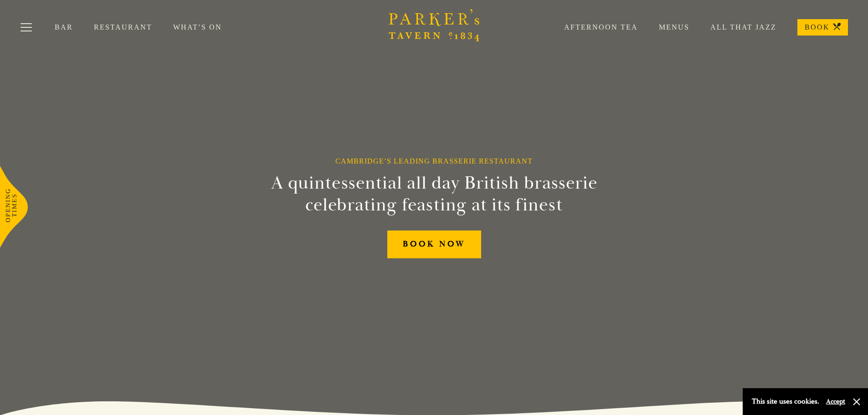 This screenshot has width=868, height=415. I want to click on button: Accept, so click(836, 401).